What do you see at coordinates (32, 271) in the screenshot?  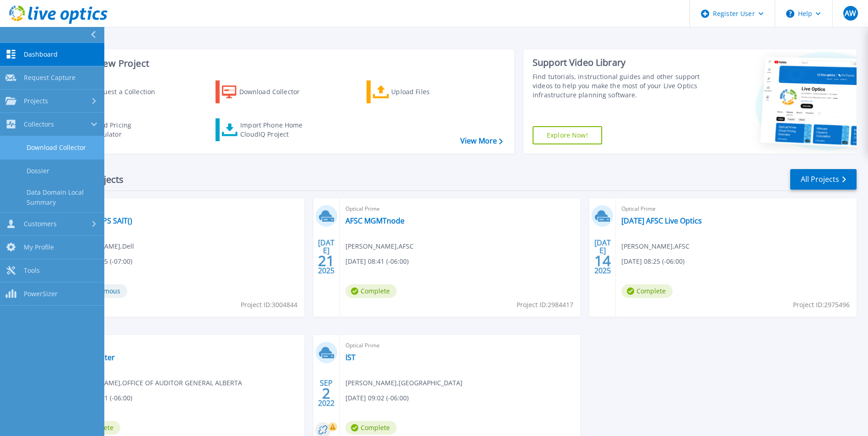 I see `span: Tools` at bounding box center [32, 271].